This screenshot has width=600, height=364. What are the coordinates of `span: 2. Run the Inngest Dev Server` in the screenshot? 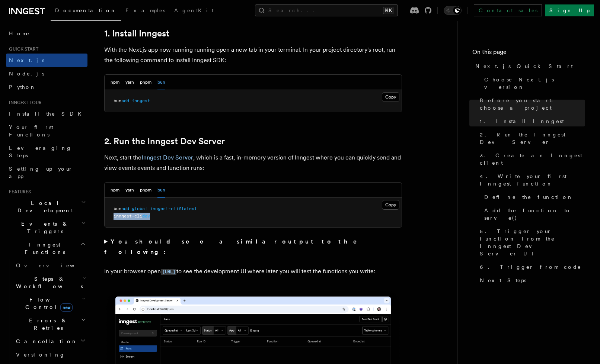 It's located at (532, 138).